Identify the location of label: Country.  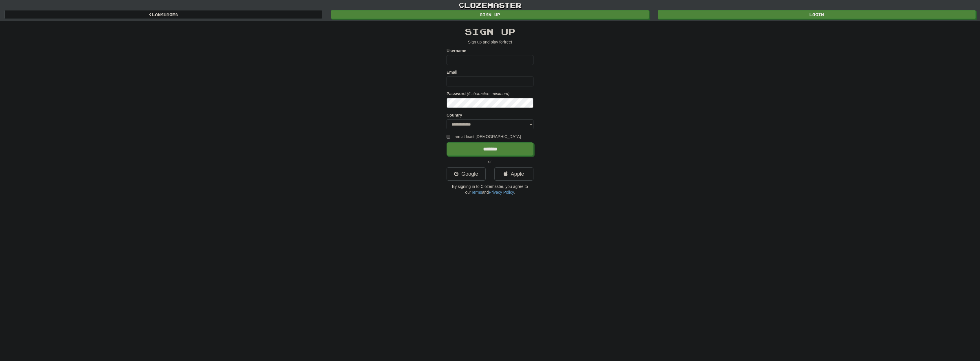
(455, 115).